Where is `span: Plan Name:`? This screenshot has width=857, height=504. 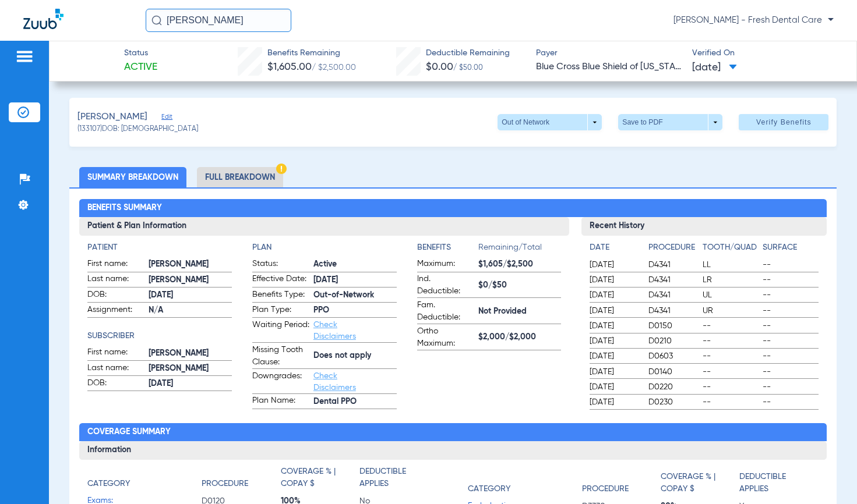 span: Plan Name: is located at coordinates (281, 401).